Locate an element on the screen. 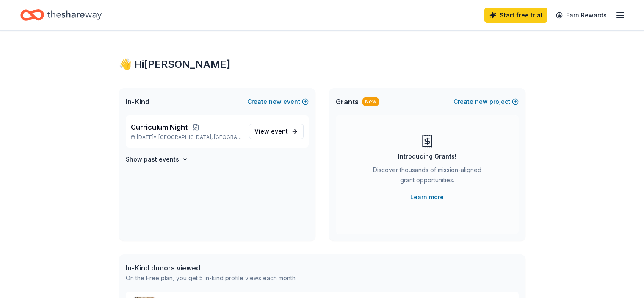 The width and height of the screenshot is (644, 298). div: On the Free plan, you get 5 in-kind profile views each month. is located at coordinates (211, 278).